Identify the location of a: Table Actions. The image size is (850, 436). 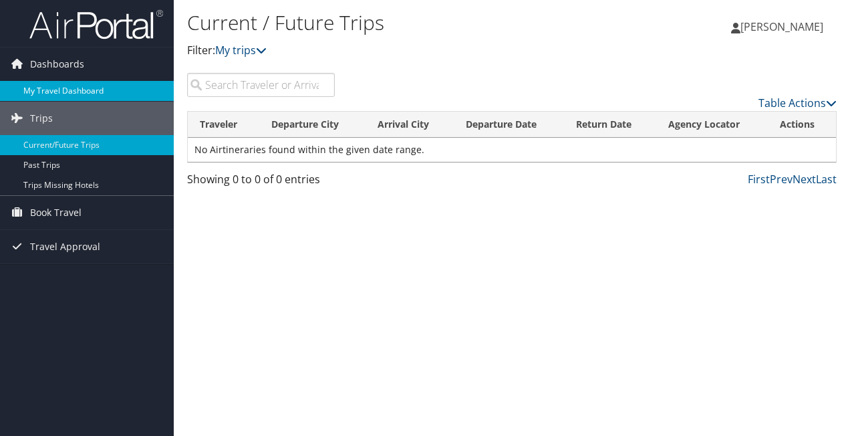
(798, 103).